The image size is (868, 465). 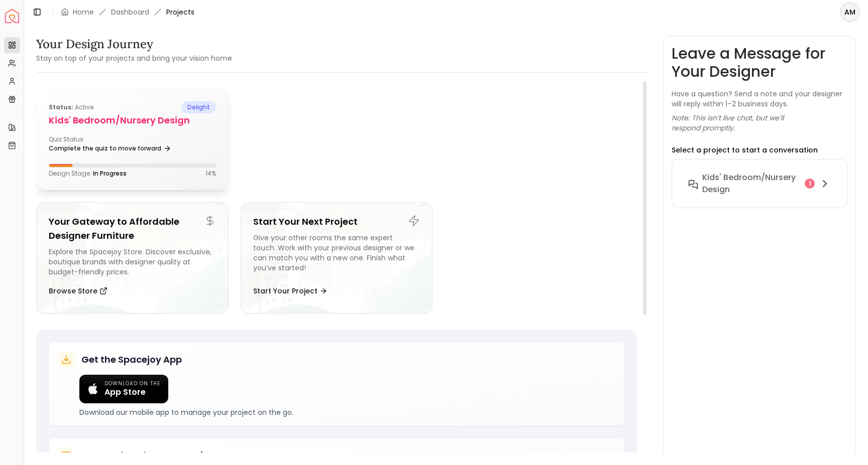 I want to click on span: App Store, so click(x=132, y=393).